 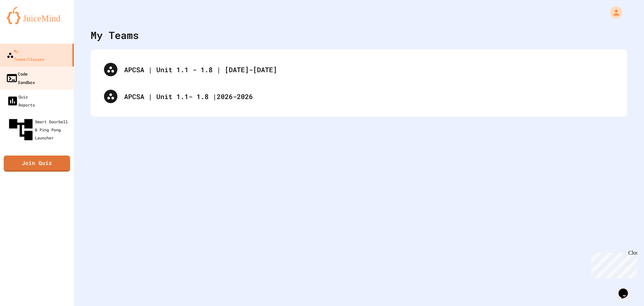 What do you see at coordinates (37, 15) in the screenshot?
I see `img: logo-orange.svg` at bounding box center [37, 15].